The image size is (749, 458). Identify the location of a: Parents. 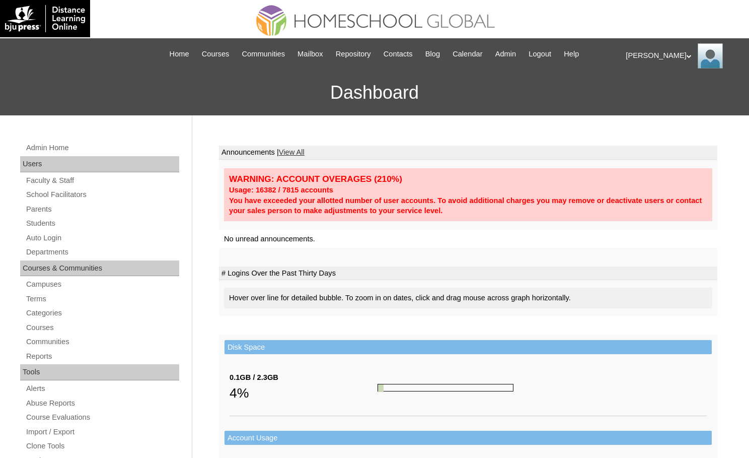
(102, 209).